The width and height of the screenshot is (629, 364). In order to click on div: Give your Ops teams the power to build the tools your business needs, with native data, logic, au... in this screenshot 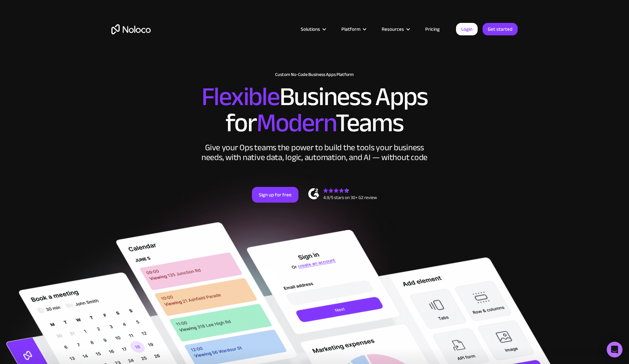, I will do `click(315, 153)`.